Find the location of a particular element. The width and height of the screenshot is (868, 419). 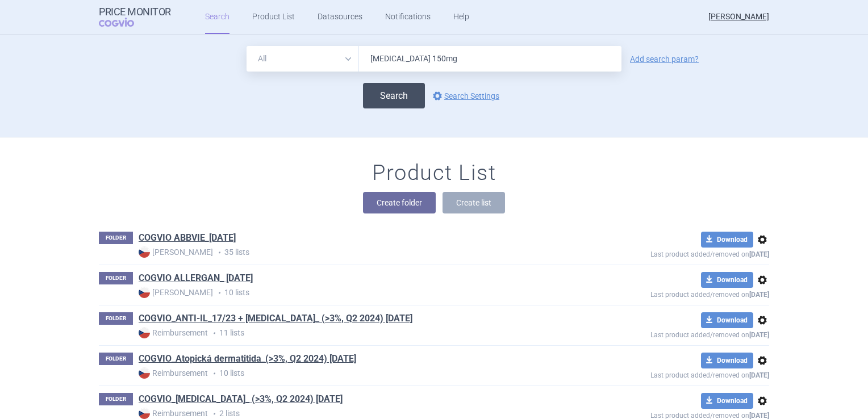

button: Create folder is located at coordinates (399, 202).